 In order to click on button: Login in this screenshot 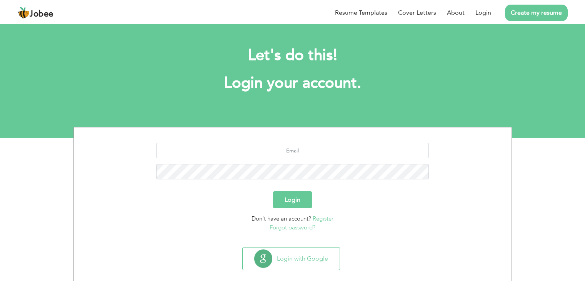, I will do `click(292, 200)`.